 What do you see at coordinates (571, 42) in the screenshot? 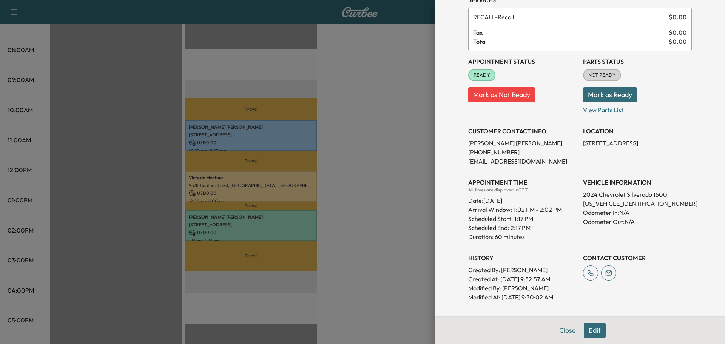
I see `span: Total` at bounding box center [571, 42].